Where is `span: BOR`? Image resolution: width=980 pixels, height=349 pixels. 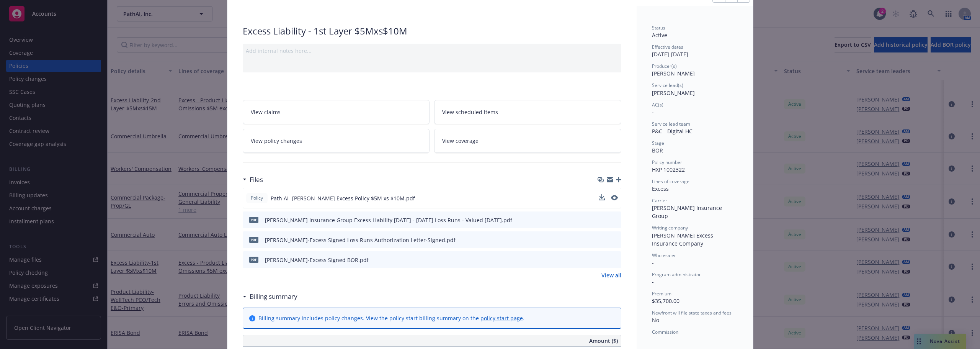
span: BOR is located at coordinates (657, 150).